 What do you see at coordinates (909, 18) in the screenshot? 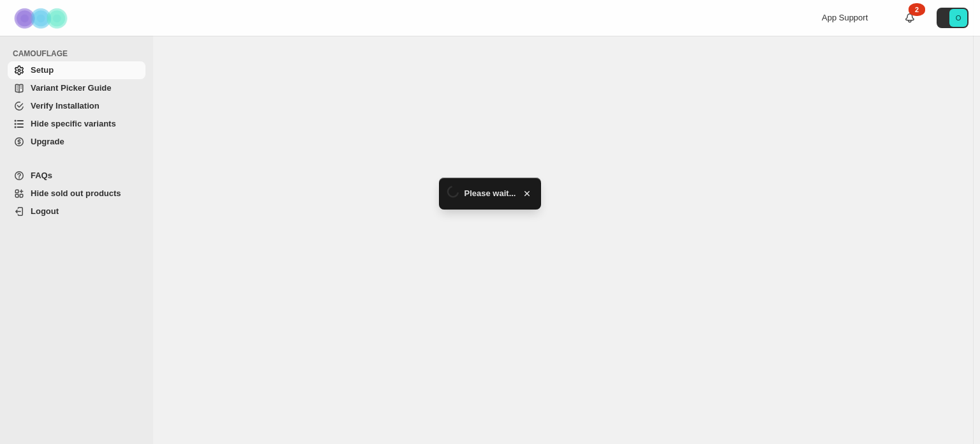
I see `a: 2` at bounding box center [909, 18].